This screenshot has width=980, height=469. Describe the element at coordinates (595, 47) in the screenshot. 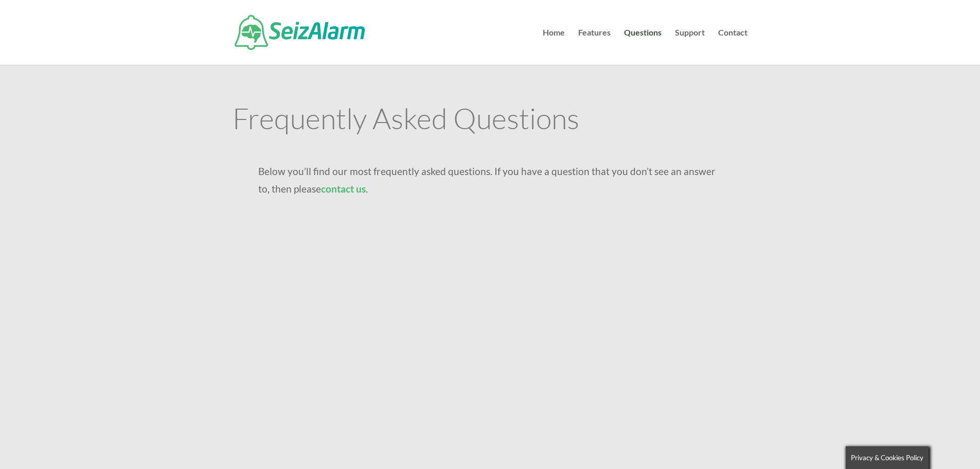

I see `a: Features` at that location.